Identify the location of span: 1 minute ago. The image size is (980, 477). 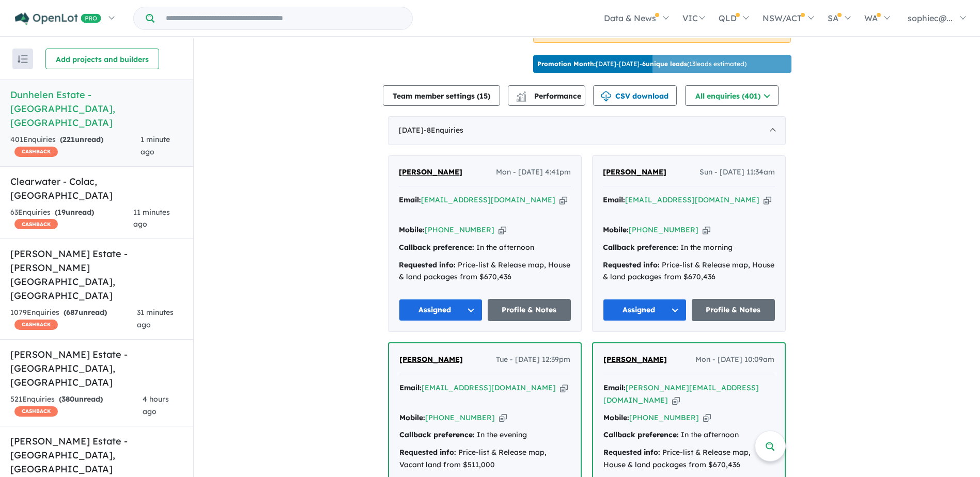
(155, 146).